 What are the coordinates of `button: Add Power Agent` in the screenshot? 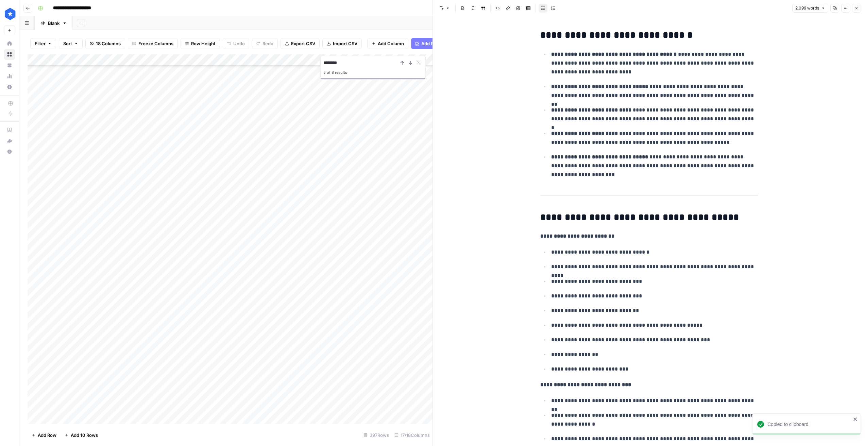 It's located at (437, 44).